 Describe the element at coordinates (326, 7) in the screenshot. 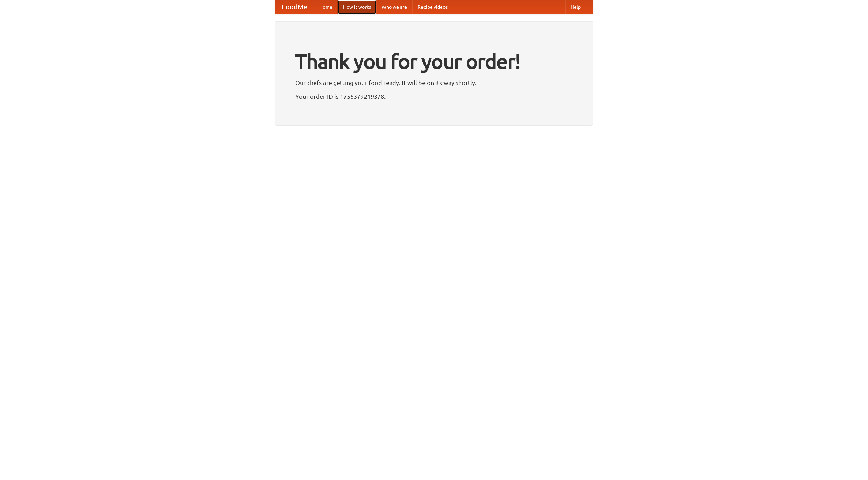

I see `a: Home` at that location.